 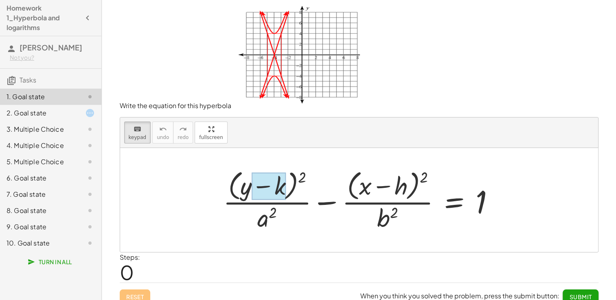 What do you see at coordinates (163, 133) in the screenshot?
I see `button: undoundo` at bounding box center [163, 133].